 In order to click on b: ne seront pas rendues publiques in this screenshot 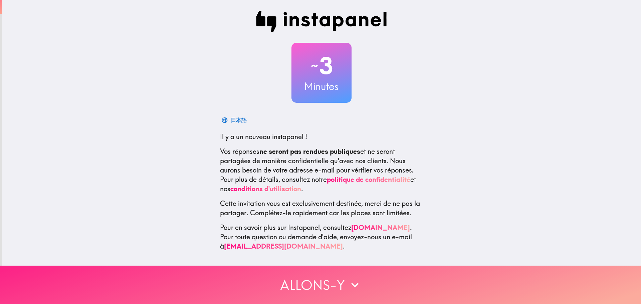, I will do `click(310, 151)`.